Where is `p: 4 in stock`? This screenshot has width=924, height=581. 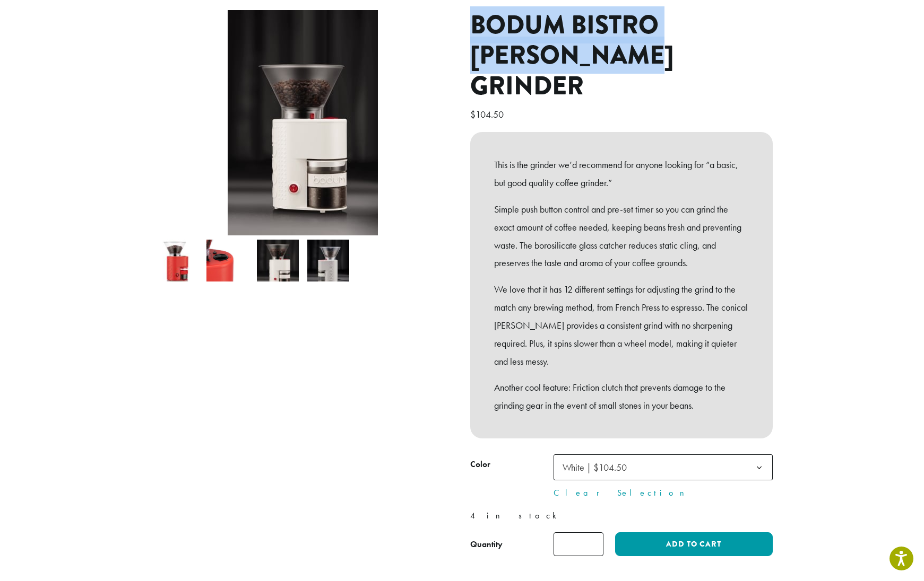
p: 4 in stock is located at coordinates (621, 516).